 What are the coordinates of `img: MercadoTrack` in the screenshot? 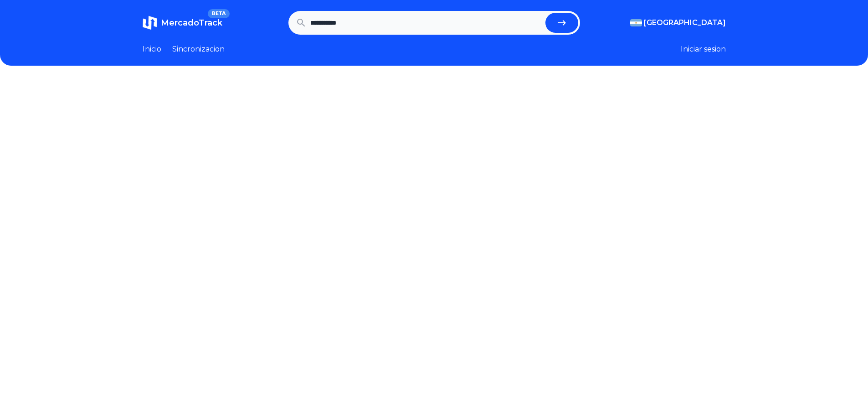 It's located at (150, 22).